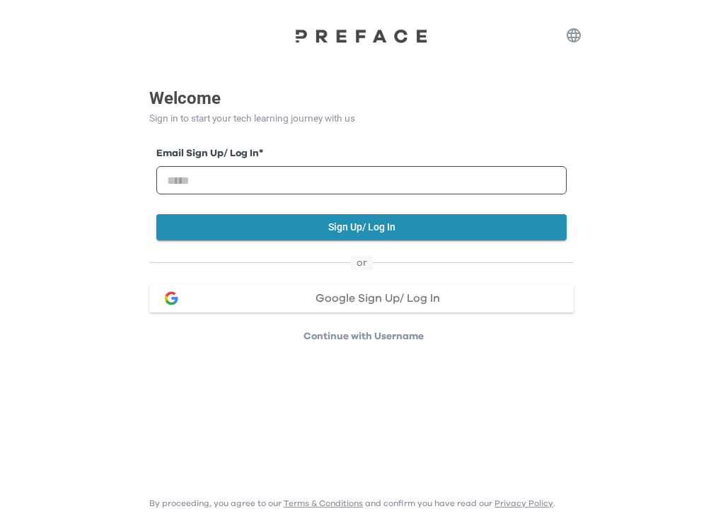  I want to click on p: By proceeding, you agree to our and confirm you have read our ., so click(352, 504).